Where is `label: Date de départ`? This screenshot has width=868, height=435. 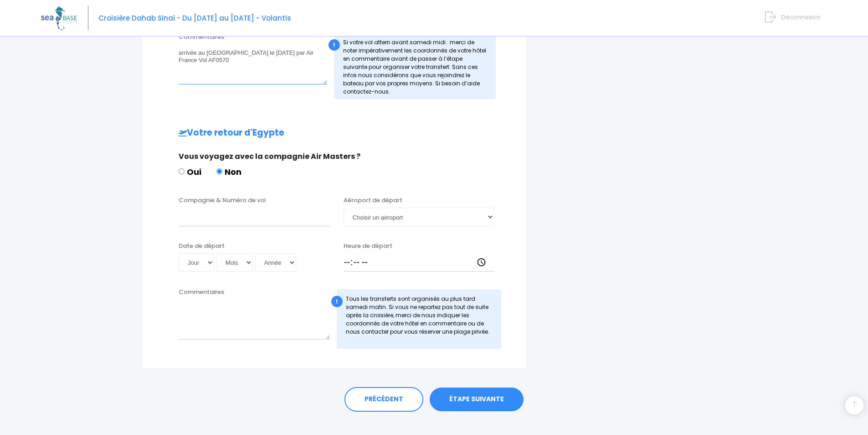 label: Date de départ is located at coordinates (201, 246).